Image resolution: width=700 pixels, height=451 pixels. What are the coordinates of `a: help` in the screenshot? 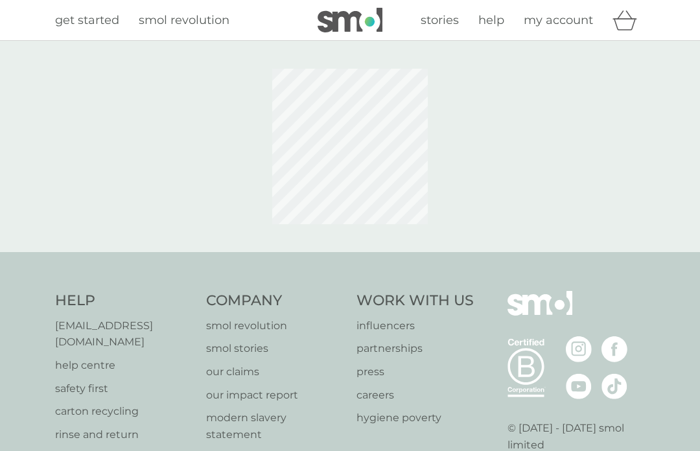 It's located at (492, 20).